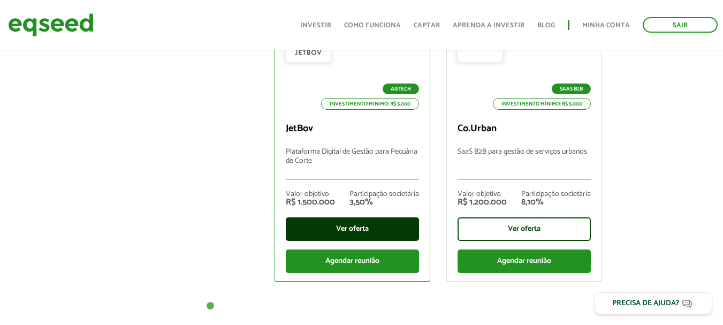  I want to click on div: 3,50%, so click(384, 202).